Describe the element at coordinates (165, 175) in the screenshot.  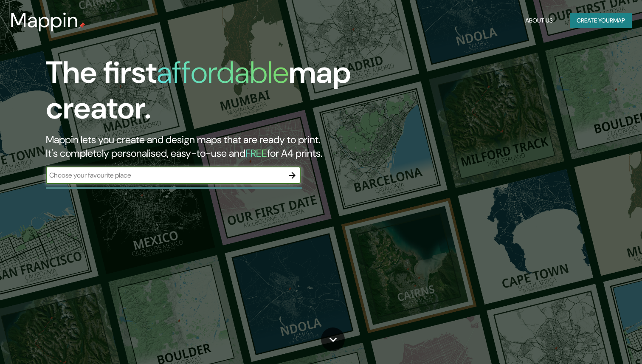
I see `input: Choose your favourite place` at that location.